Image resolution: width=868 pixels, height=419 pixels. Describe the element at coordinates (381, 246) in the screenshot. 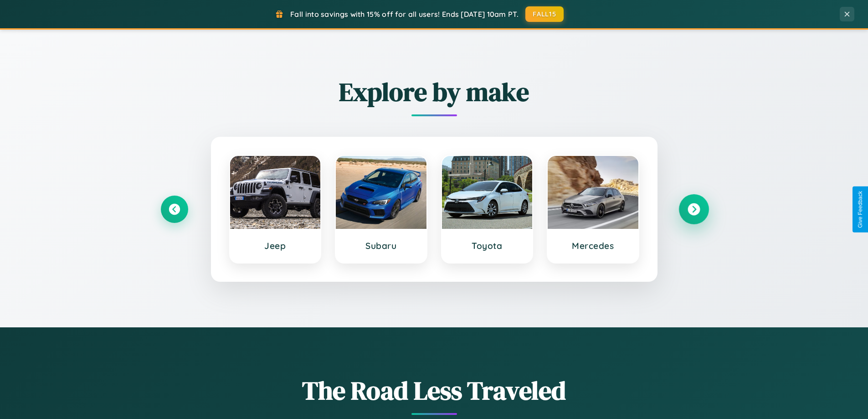

I see `h3: Subaru` at that location.